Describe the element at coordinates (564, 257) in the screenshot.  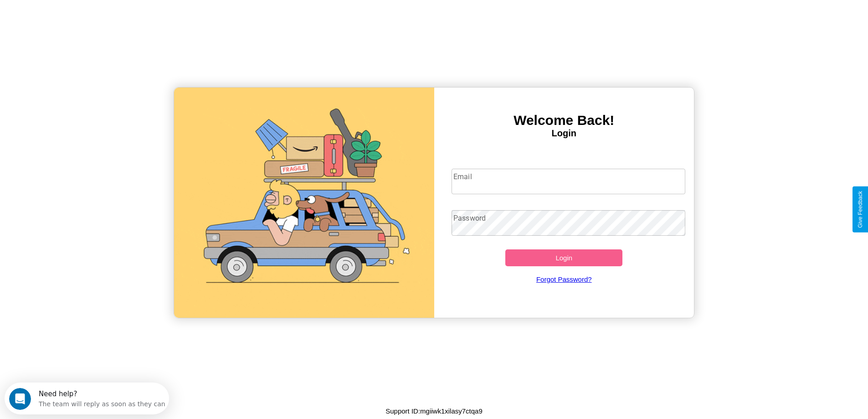
I see `button: Login` at that location.